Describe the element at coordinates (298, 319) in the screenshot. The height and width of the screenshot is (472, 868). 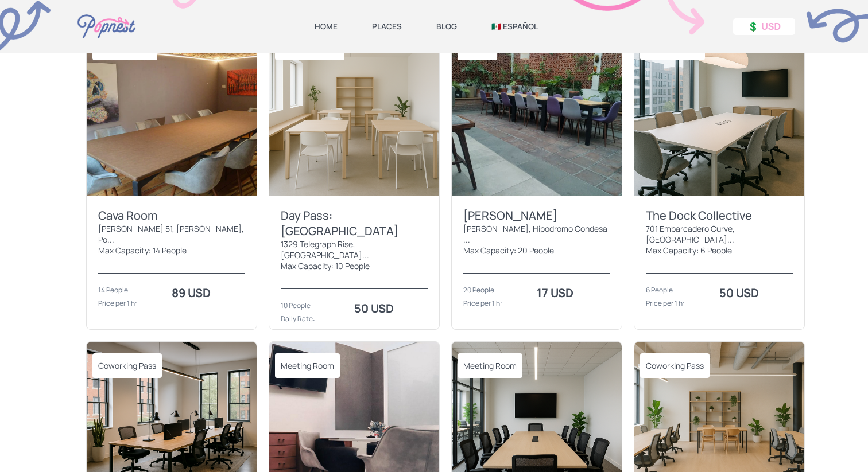
I see `div: Daily Rate:` at that location.